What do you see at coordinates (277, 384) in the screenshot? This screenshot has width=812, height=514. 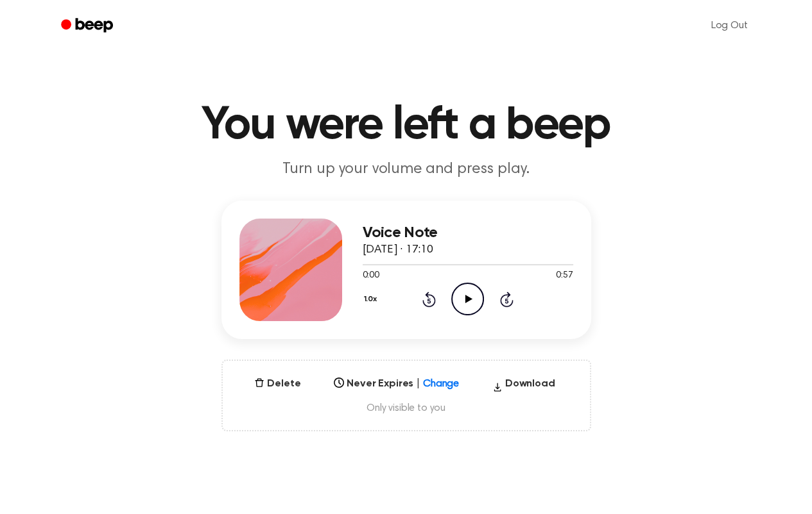 I see `button: Delete` at bounding box center [277, 384].